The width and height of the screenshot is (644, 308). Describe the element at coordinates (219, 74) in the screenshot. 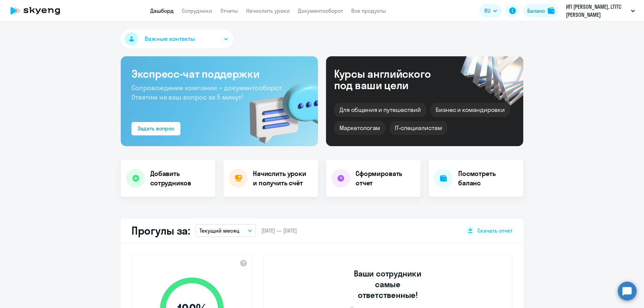

I see `h3: Экспресс-чат поддержки` at that location.